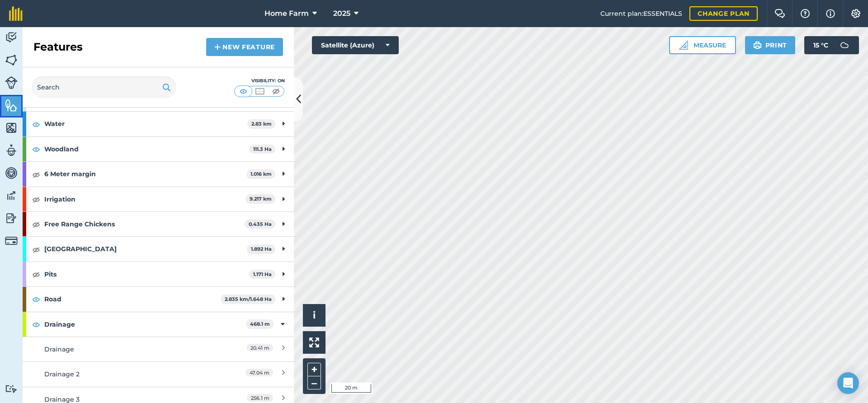  I want to click on div: Water2.83 km, so click(158, 124).